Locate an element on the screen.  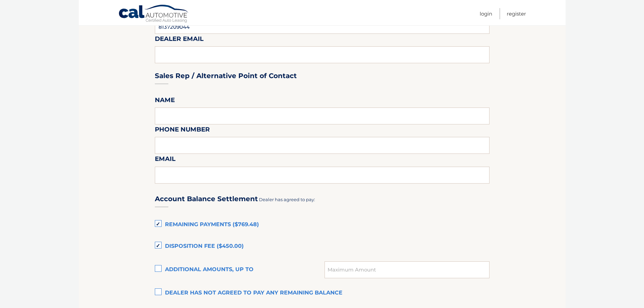
a: Register is located at coordinates (516, 13).